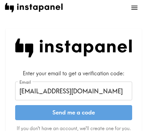 The width and height of the screenshot is (147, 131). I want to click on img: Instapanel, so click(73, 48).